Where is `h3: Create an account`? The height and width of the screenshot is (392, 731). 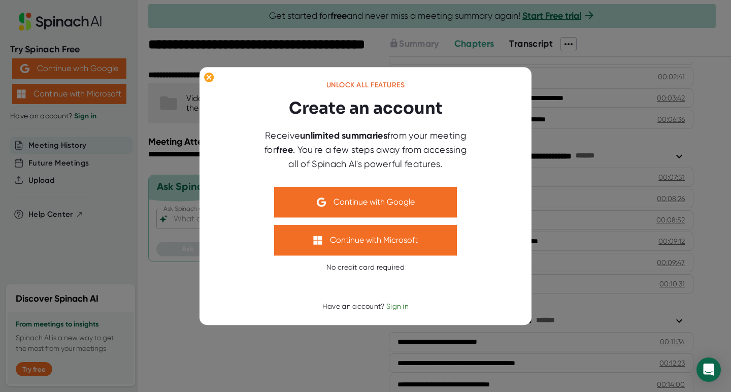
h3: Create an account is located at coordinates (365, 108).